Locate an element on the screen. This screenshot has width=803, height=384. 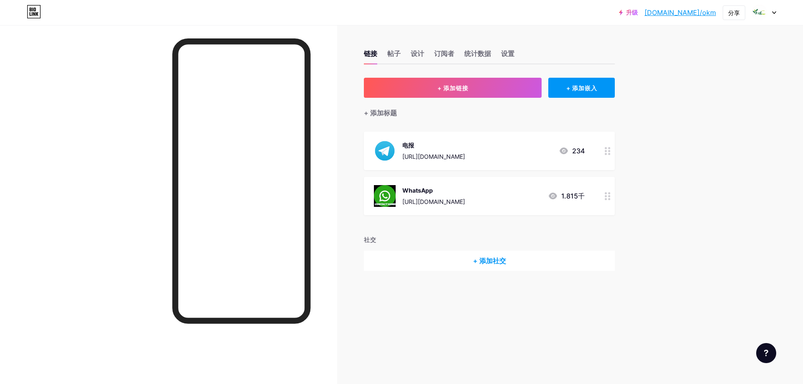
img: 电报 is located at coordinates (385, 151).